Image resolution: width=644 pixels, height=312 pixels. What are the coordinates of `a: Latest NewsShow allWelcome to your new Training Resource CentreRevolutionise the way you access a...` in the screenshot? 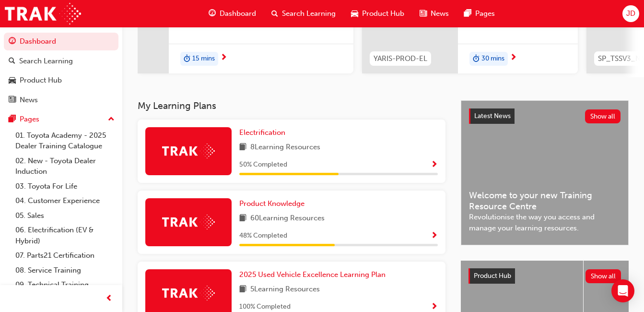 It's located at (545, 173).